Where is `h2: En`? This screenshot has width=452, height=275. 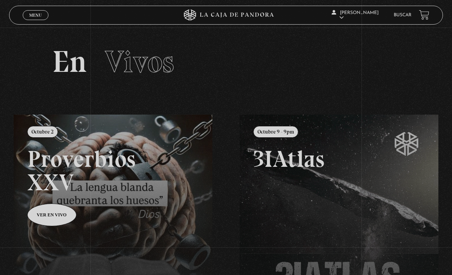
h2: En is located at coordinates (226, 62).